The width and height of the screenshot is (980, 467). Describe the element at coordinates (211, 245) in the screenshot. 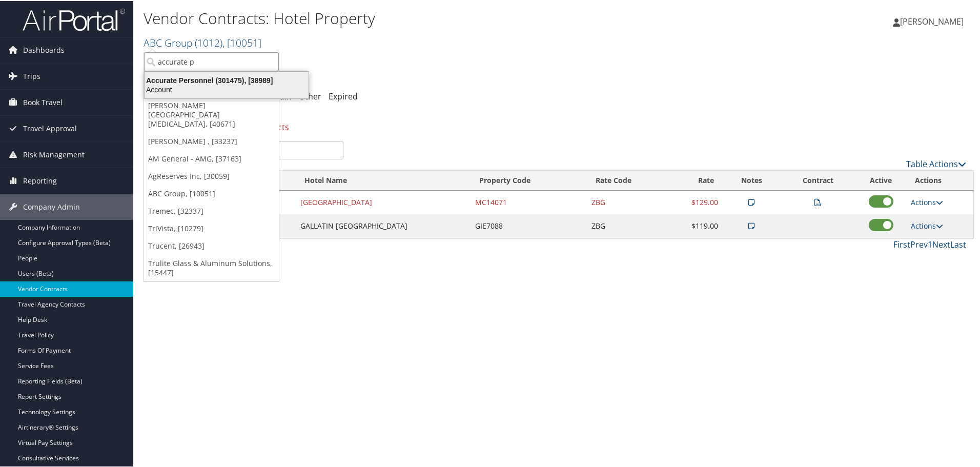

I see `a: Trucent, [26943]` at that location.